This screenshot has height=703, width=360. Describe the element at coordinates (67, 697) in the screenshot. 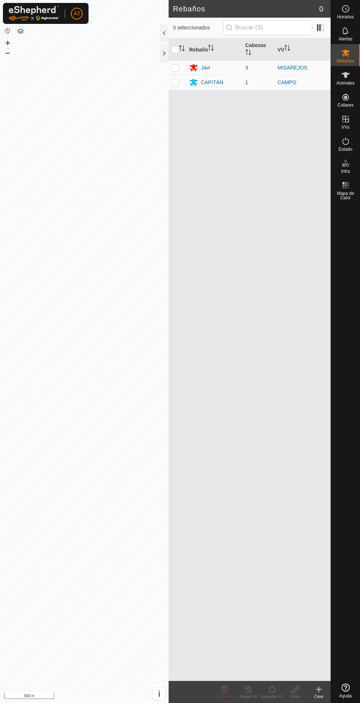

I see `font: Política de Privacidad` at that location.